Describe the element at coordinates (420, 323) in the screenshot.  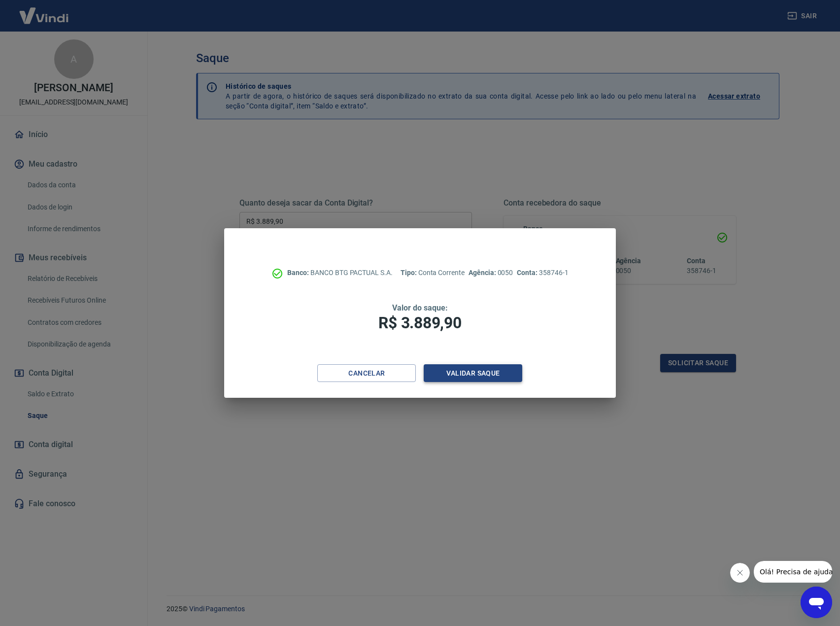
I see `span: R$ 3.889,90` at that location.